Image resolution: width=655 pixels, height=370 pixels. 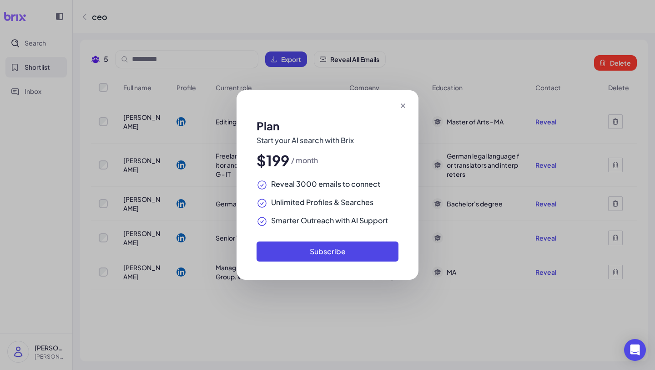 I want to click on span: Reveal 3000 emails to connect, so click(x=326, y=184).